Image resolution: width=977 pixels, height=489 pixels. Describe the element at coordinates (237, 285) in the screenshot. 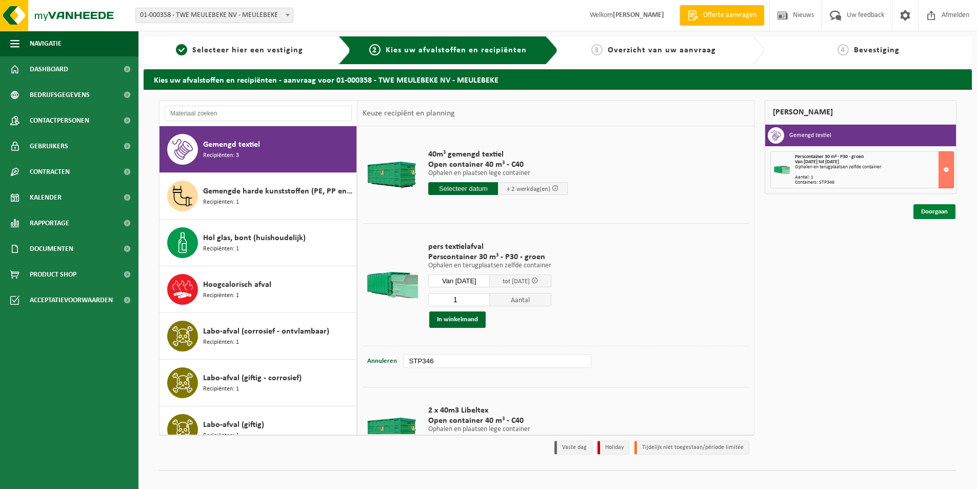

I see `span: Hoogcalorisch afval` at that location.